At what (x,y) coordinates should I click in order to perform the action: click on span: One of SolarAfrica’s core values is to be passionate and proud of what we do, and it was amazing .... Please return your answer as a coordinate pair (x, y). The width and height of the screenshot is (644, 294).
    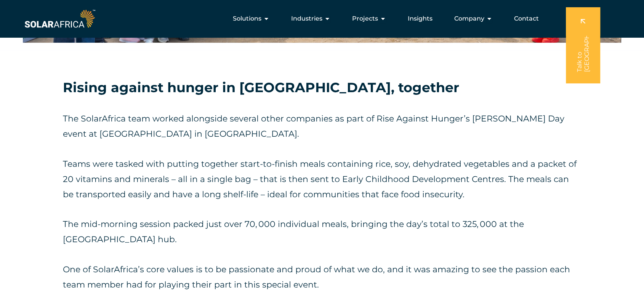
    Looking at the image, I should click on (316, 277).